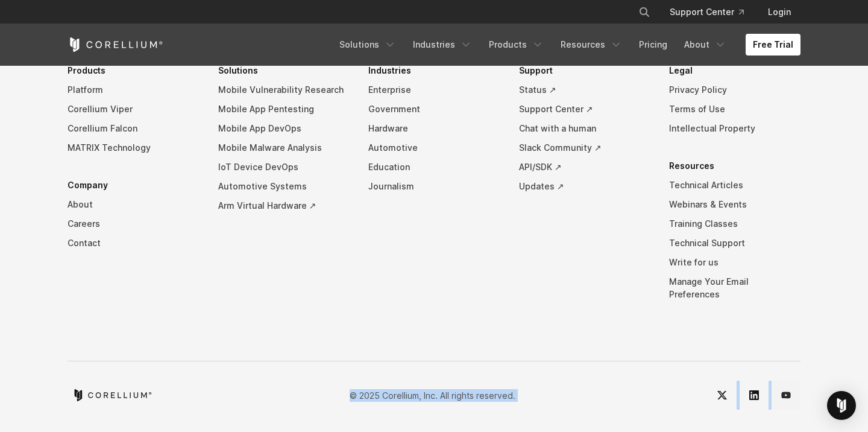  I want to click on a: Arm Virtual Hardware ↗, so click(284, 205).